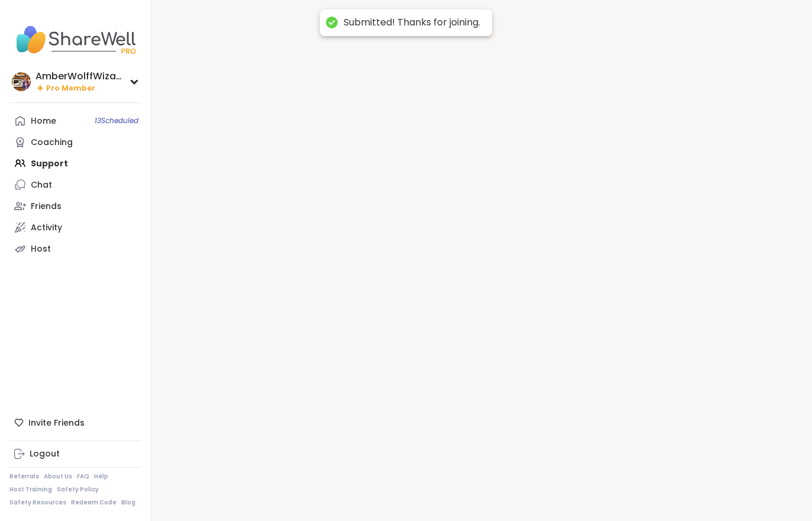  I want to click on a: Blog, so click(129, 502).